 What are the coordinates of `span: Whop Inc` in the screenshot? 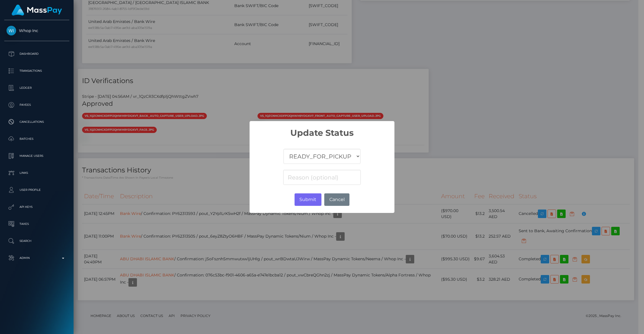 It's located at (37, 31).